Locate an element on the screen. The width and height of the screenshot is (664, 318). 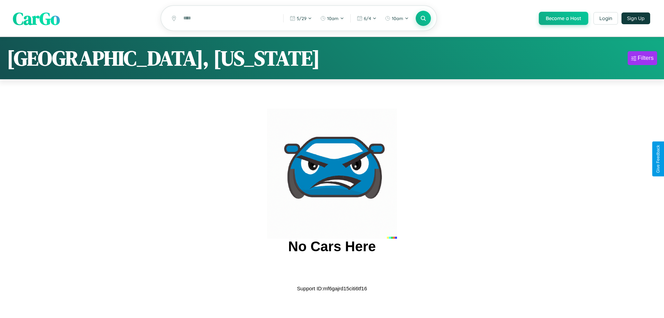
button: 5/29 is located at coordinates (301, 18).